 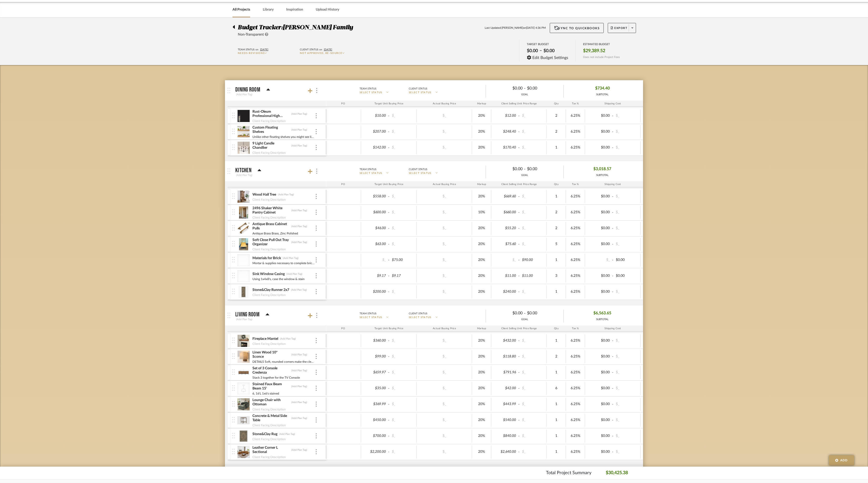 I want to click on div: SUBTOTAL, so click(x=602, y=95).